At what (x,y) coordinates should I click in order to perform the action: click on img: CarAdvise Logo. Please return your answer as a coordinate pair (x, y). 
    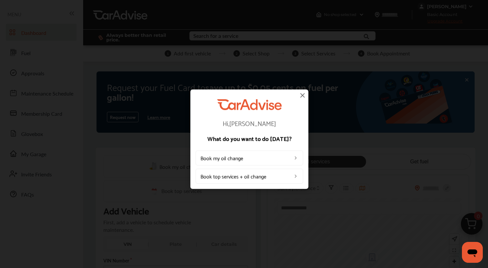
    Looking at the image, I should click on (249, 104).